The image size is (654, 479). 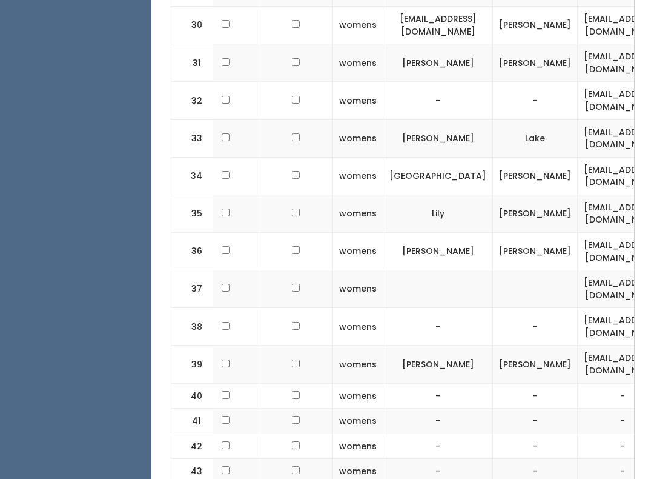 I want to click on td: 40, so click(x=193, y=396).